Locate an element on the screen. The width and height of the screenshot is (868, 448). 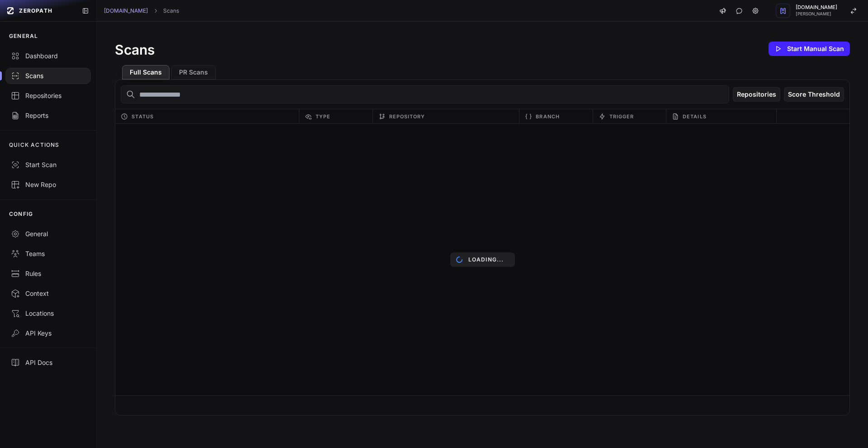
button: Start Manual Scan is located at coordinates (809, 49).